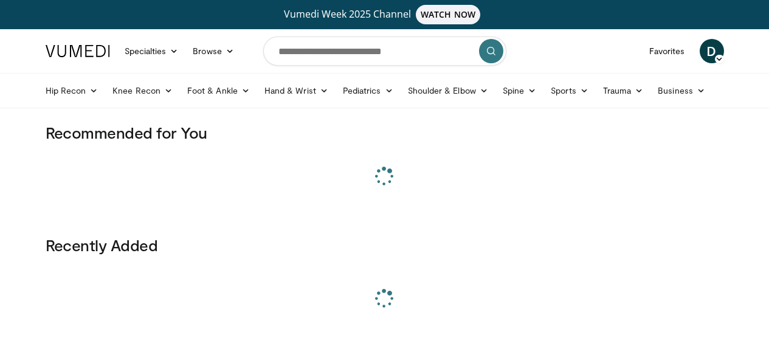 The width and height of the screenshot is (769, 340). What do you see at coordinates (385, 245) in the screenshot?
I see `h3: Recently Added` at bounding box center [385, 245].